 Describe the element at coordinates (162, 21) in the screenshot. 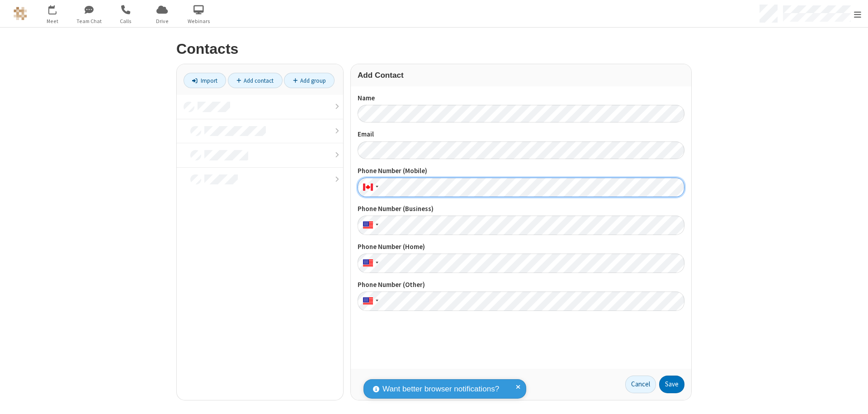

I see `span: Drive` at that location.